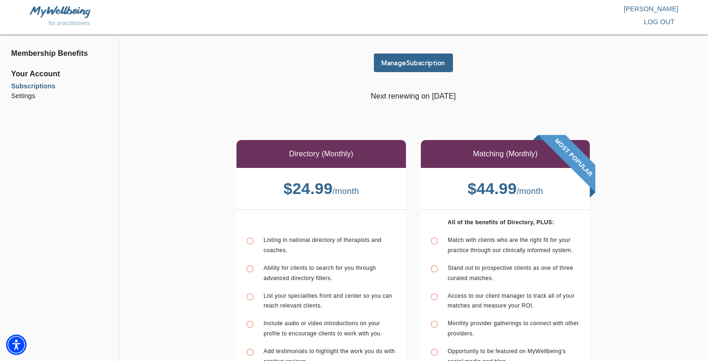 The image size is (708, 361). Describe the element at coordinates (59, 86) in the screenshot. I see `li: Subscriptions` at that location.